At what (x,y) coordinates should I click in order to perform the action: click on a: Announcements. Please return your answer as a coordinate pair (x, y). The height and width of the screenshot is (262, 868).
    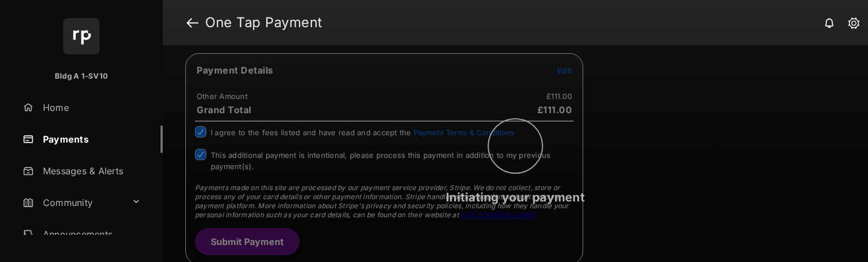
    Looking at the image, I should click on (91, 234).